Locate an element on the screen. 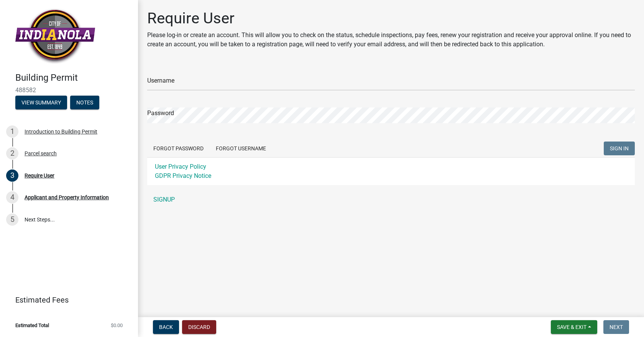  button: View Summary is located at coordinates (41, 103).